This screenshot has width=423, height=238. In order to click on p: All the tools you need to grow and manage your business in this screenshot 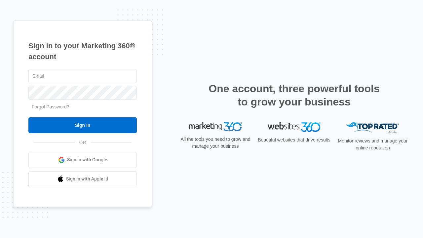, I will do `click(216, 143)`.